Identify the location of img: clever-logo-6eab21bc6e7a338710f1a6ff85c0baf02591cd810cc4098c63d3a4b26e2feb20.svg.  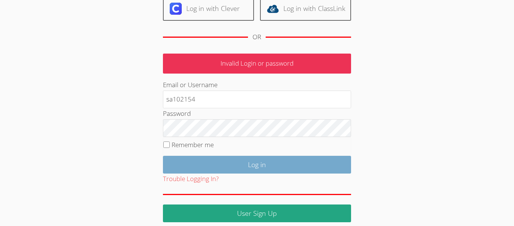
(176, 9).